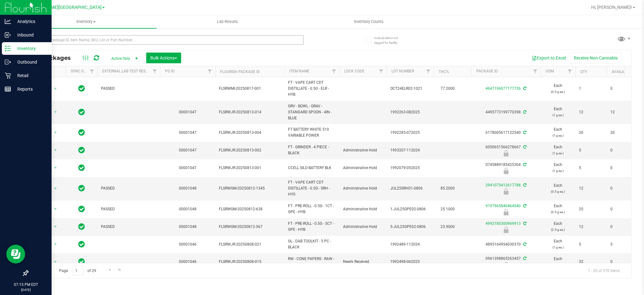 This screenshot has width=644, height=295. What do you see at coordinates (411, 112) in the screenshot?
I see `span: 1992263-082025` at bounding box center [411, 112].